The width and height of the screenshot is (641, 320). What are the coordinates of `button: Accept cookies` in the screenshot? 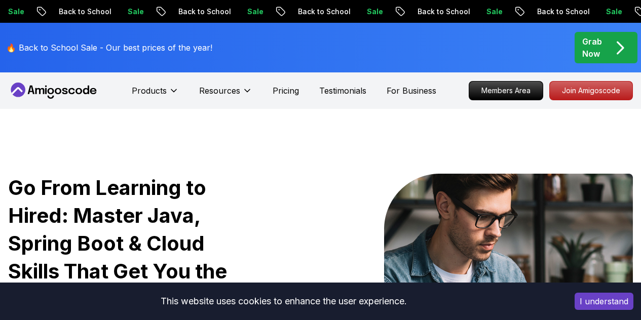 It's located at (604, 301).